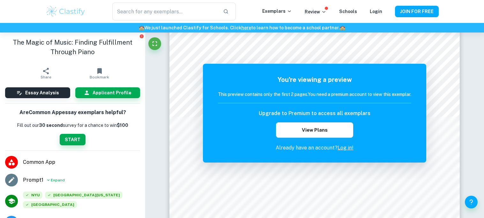 The image size is (484, 218). I want to click on strong: $100, so click(122, 125).